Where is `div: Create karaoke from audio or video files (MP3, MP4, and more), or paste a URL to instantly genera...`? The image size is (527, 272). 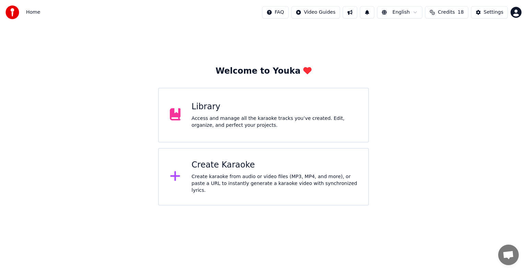 div: Create karaoke from audio or video files (MP3, MP4, and more), or paste a URL to instantly genera... is located at coordinates (274, 184).